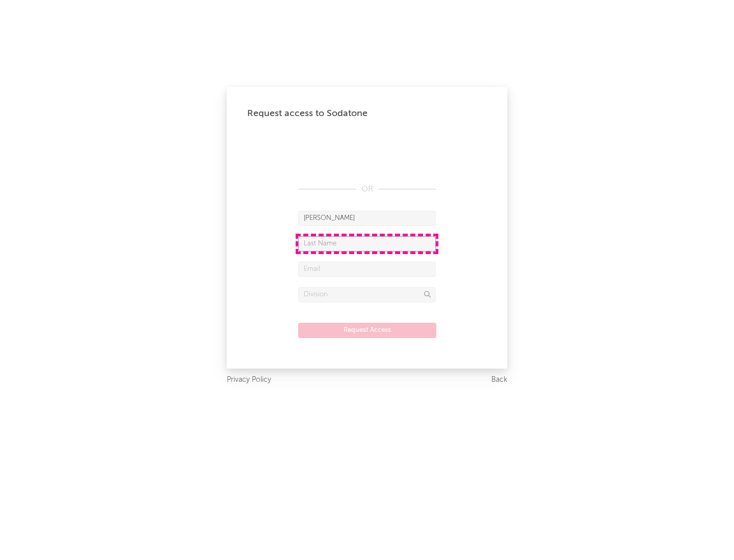 The width and height of the screenshot is (734, 560). Describe the element at coordinates (367, 295) in the screenshot. I see `input: Division` at that location.